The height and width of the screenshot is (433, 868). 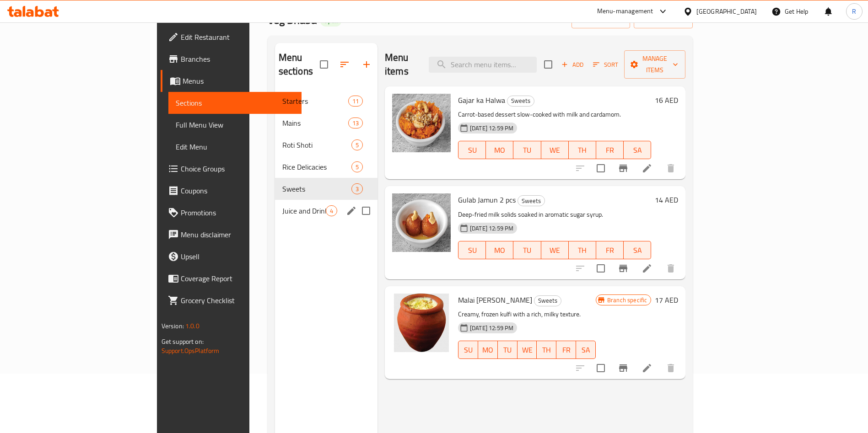 What do you see at coordinates (238, 235) in the screenshot?
I see `span: Menu disclaimer` at bounding box center [238, 235].